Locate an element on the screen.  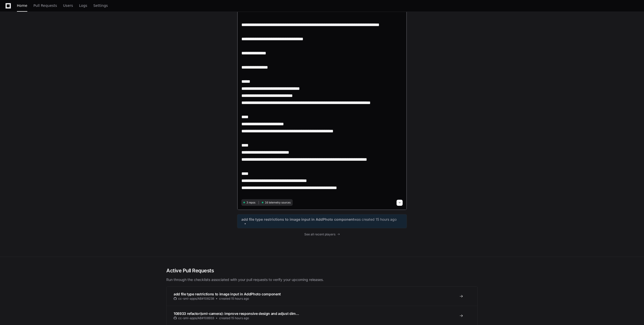
span: Pull Requests is located at coordinates (45, 5).